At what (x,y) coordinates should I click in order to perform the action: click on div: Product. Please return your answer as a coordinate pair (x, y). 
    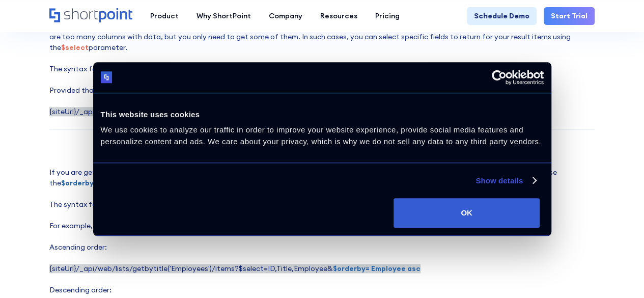
    Looking at the image, I should click on (164, 16).